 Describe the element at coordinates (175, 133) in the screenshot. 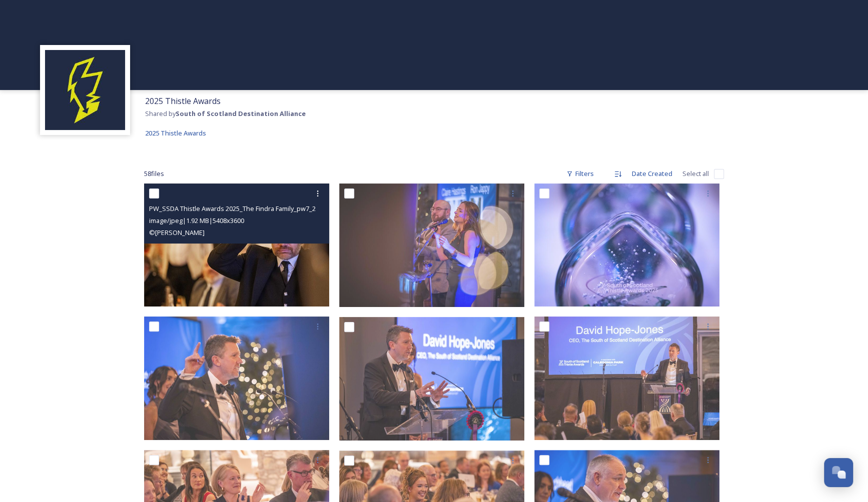

I see `a: 2025 Thistle Awards` at that location.